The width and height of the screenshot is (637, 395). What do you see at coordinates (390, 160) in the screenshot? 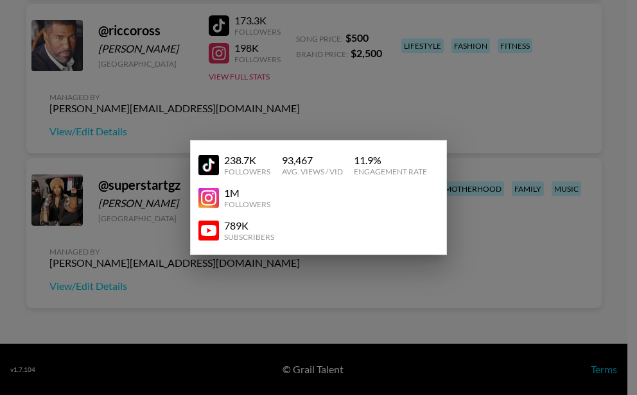
I see `div: 11.9 %` at bounding box center [390, 160].